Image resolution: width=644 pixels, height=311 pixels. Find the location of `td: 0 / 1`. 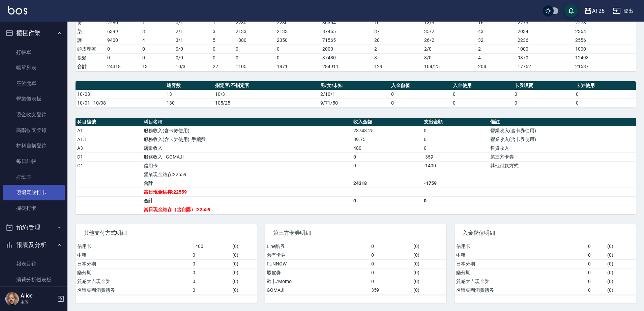

td: 0 / 1 is located at coordinates (193, 22).